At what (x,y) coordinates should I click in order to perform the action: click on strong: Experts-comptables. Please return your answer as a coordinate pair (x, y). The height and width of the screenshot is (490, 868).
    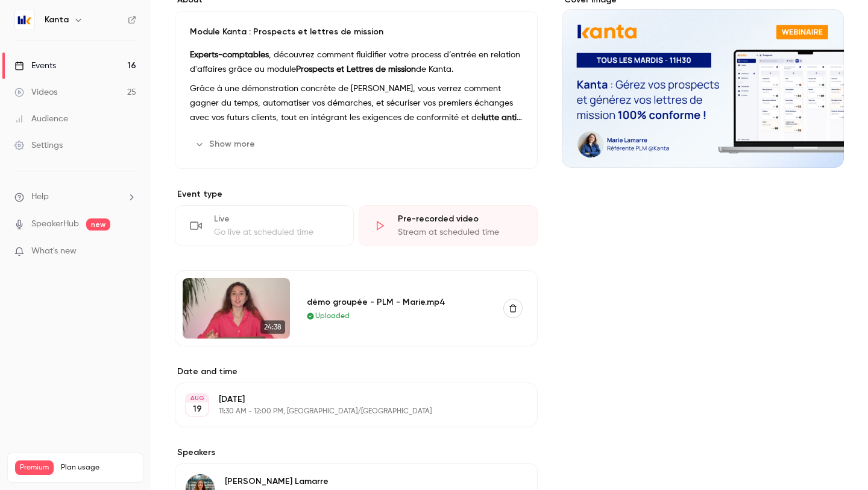
    Looking at the image, I should click on (229, 55).